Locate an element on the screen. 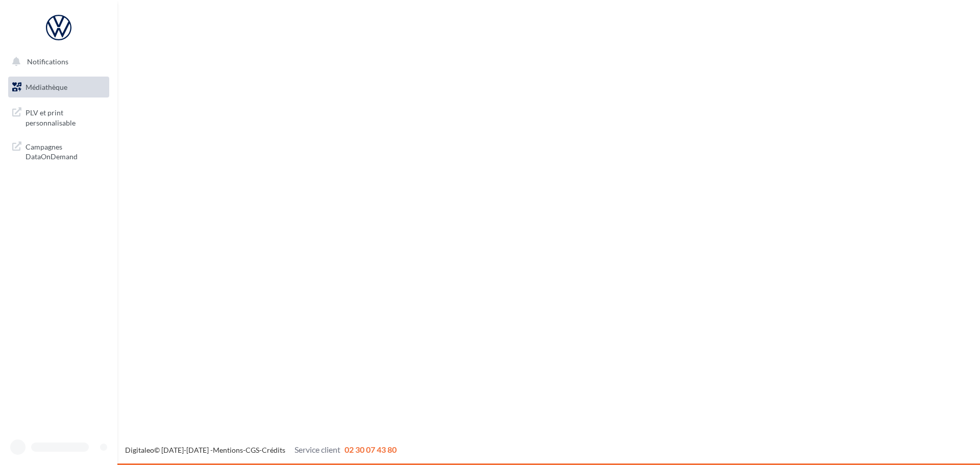  span: Médiathèque is located at coordinates (47, 87).